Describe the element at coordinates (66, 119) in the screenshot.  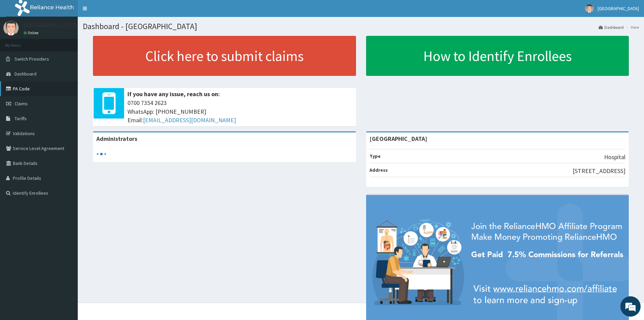
I see `span: We're online!` at that location.